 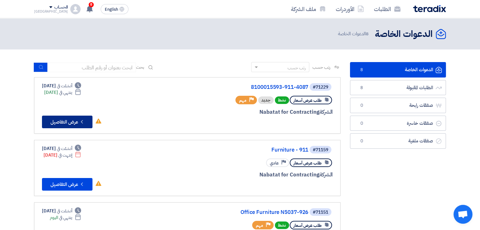 What do you see at coordinates (429, 9) in the screenshot?
I see `img: Teradix logo` at bounding box center [429, 9].